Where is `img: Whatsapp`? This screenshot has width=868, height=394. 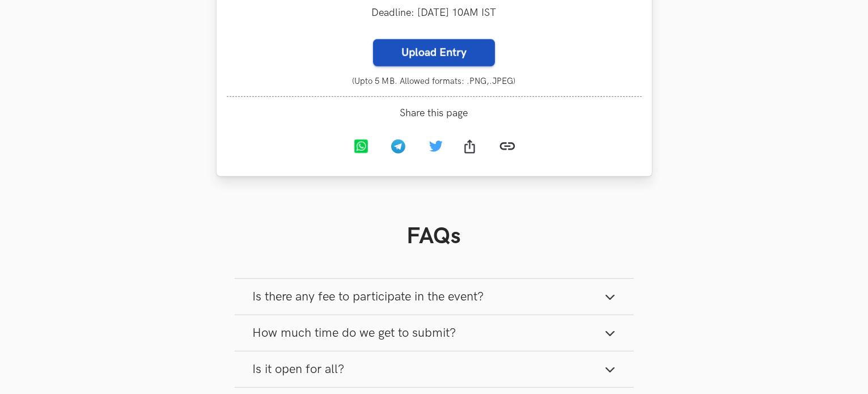 img: Whatsapp is located at coordinates (361, 146).